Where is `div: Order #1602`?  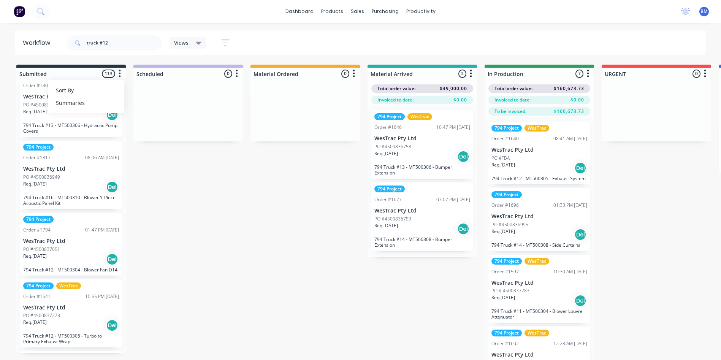 div: Order #1602 is located at coordinates (505, 344).